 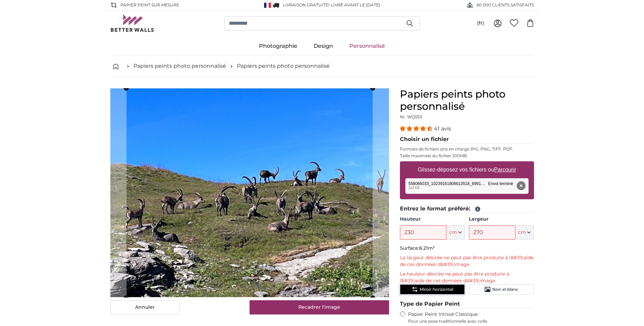 I want to click on span: 6.21m², so click(x=427, y=248).